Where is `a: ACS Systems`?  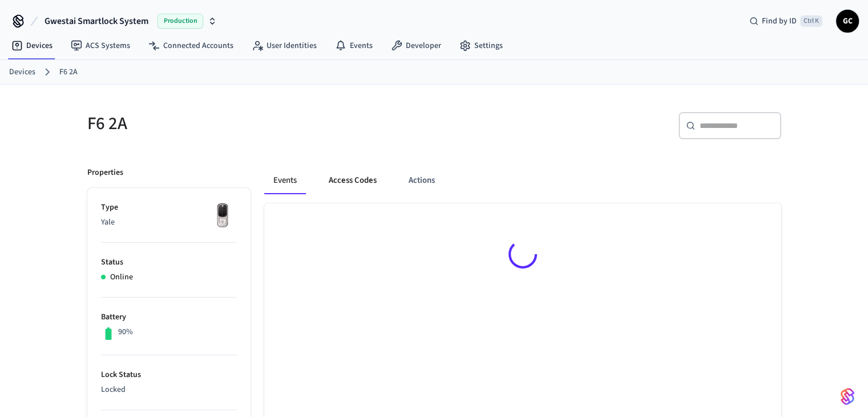
a: ACS Systems is located at coordinates (100, 46).